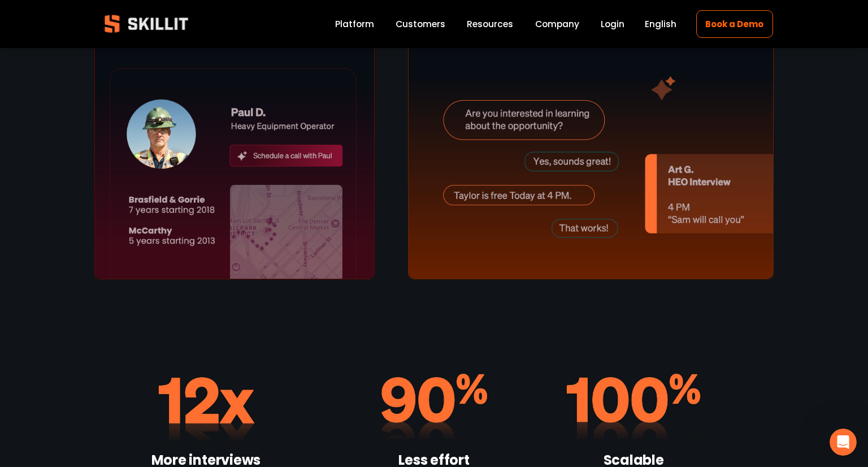  I want to click on div: language picker, so click(661, 24).